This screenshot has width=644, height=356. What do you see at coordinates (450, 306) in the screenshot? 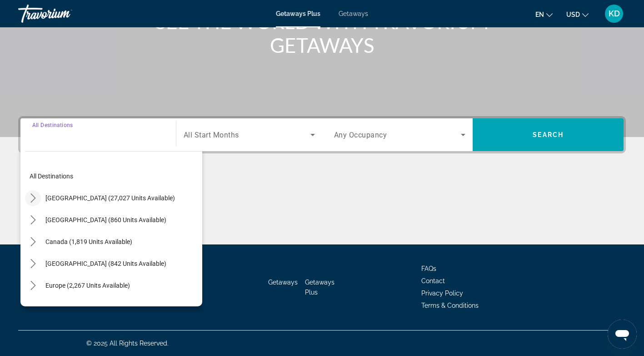
I see `span: Terms & Conditions` at bounding box center [450, 306].